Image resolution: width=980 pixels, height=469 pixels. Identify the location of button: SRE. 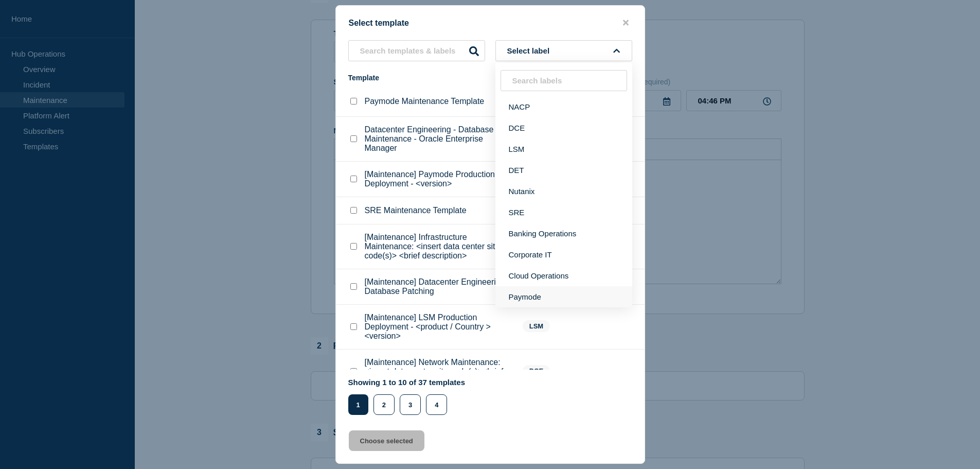
(564, 212).